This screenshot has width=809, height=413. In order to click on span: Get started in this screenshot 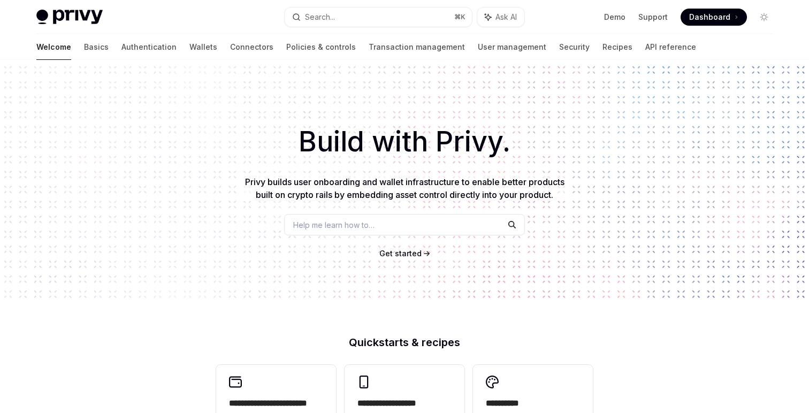, I will do `click(400, 253)`.